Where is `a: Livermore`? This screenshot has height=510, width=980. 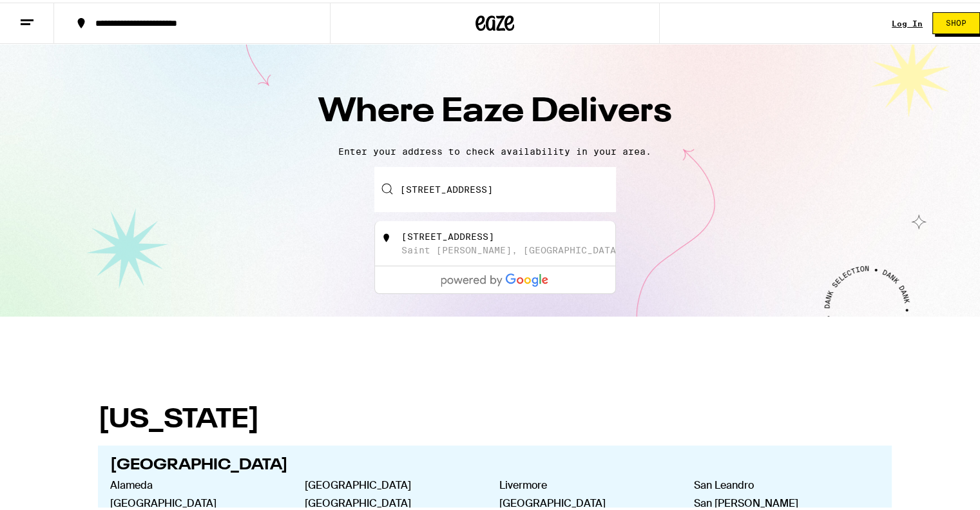 a: Livermore is located at coordinates (587, 483).